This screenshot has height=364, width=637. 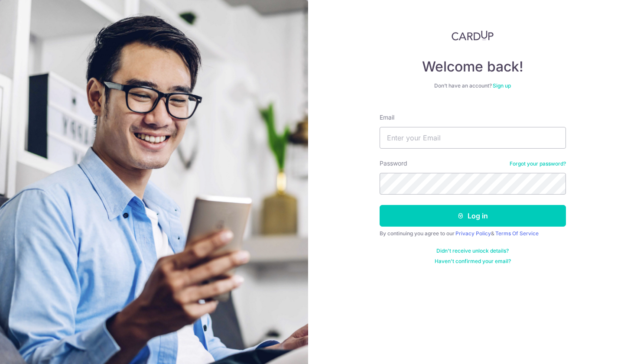 What do you see at coordinates (473, 138) in the screenshot?
I see `input: Enter your Email` at bounding box center [473, 138].